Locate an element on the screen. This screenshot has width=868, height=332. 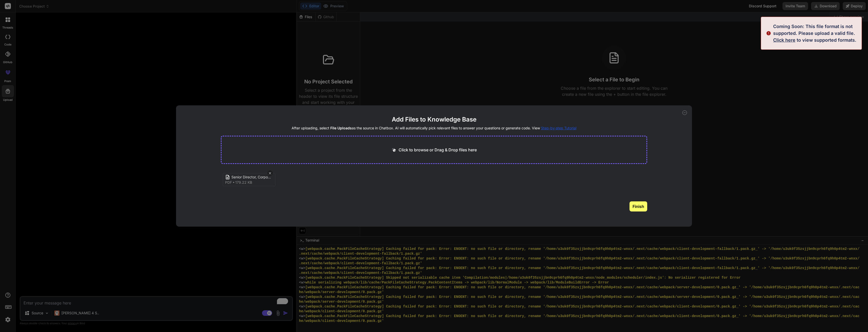
span: pdf is located at coordinates (229, 183).